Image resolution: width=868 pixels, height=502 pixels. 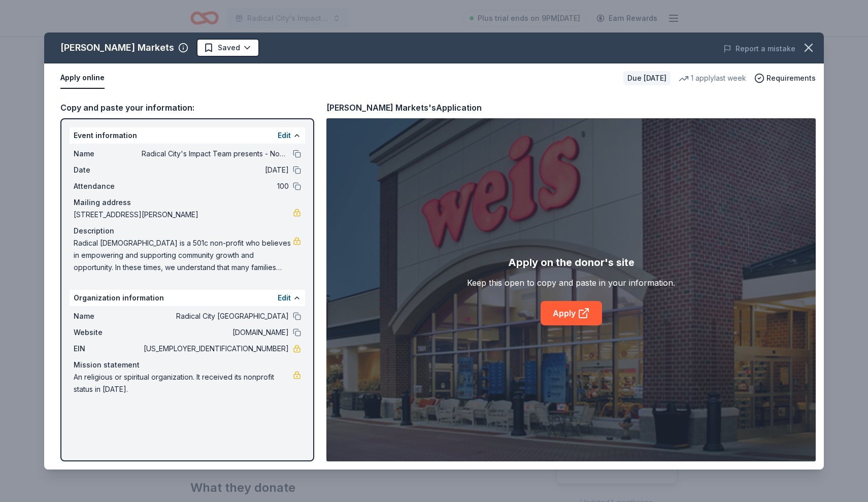 I want to click on div: Keep this open to copy and paste in your information., so click(x=571, y=283).